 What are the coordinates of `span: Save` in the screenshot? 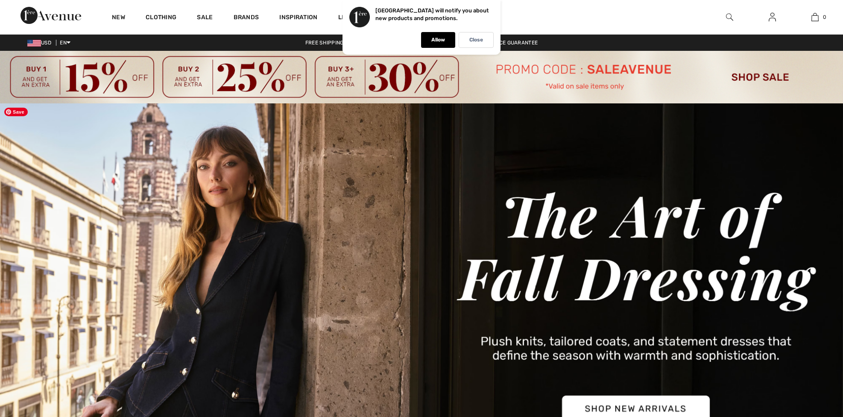 It's located at (16, 112).